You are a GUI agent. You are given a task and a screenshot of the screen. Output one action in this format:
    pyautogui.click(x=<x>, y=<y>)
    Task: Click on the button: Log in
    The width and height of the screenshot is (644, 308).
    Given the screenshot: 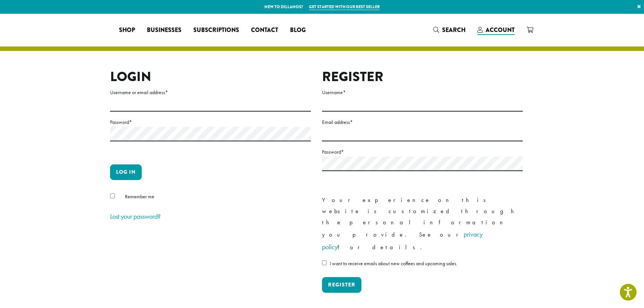 What is the action you would take?
    pyautogui.click(x=125, y=172)
    